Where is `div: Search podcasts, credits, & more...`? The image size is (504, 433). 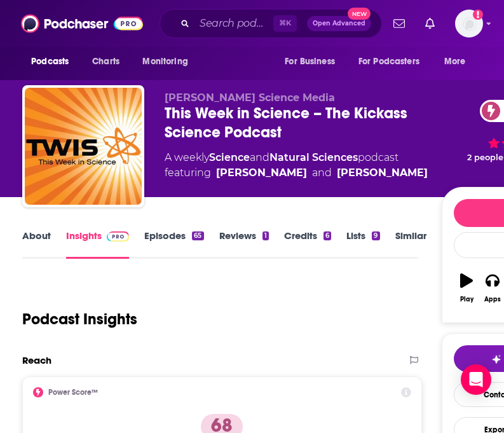
div: Search podcasts, credits, & more... is located at coordinates (271, 23).